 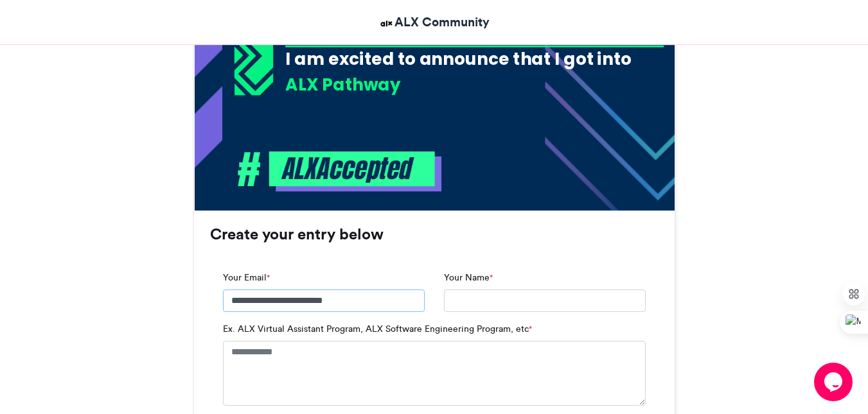 I want to click on h3: Create your entry below, so click(x=434, y=234).